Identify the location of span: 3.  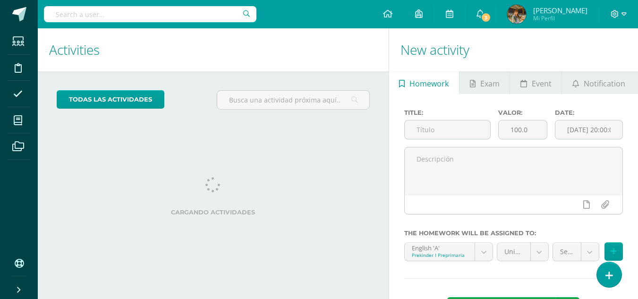
(485, 17).